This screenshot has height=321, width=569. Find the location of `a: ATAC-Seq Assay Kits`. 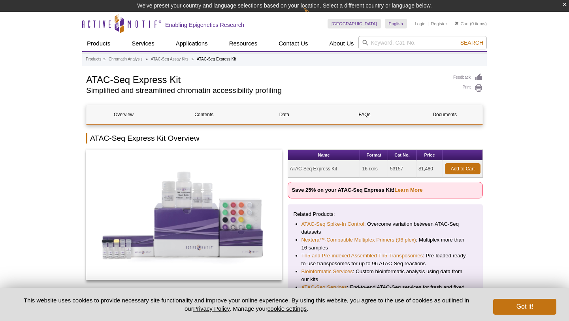

a: ATAC-Seq Assay Kits is located at coordinates (170, 59).